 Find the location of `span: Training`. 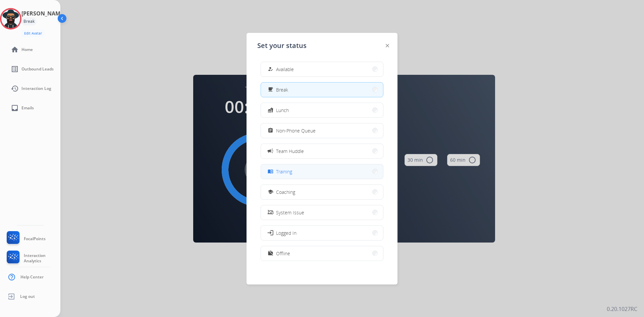

span: Training is located at coordinates (284, 171).